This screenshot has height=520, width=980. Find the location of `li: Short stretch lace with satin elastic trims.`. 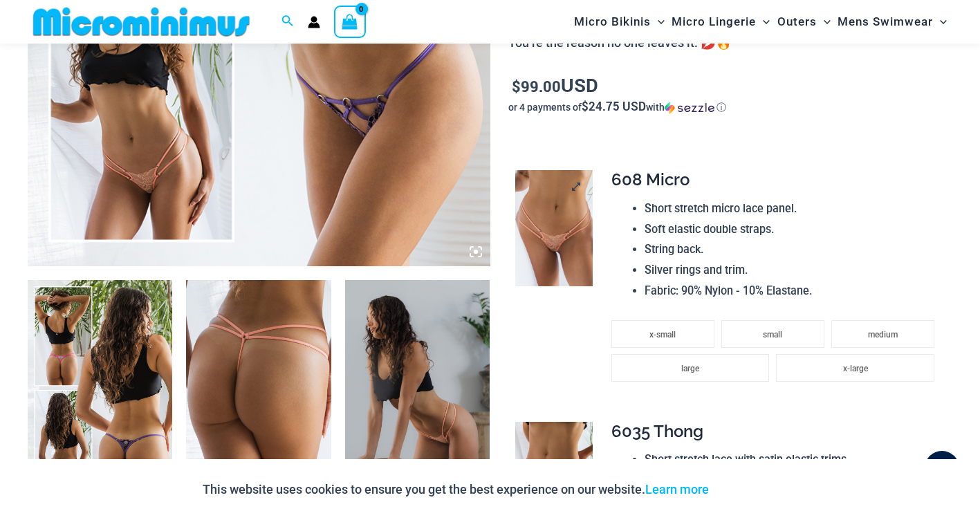

li: Short stretch lace with satin elastic trims. is located at coordinates (793, 460).